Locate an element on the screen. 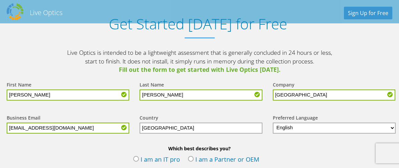 The image size is (399, 168). h2: Live Optics is located at coordinates (46, 12).